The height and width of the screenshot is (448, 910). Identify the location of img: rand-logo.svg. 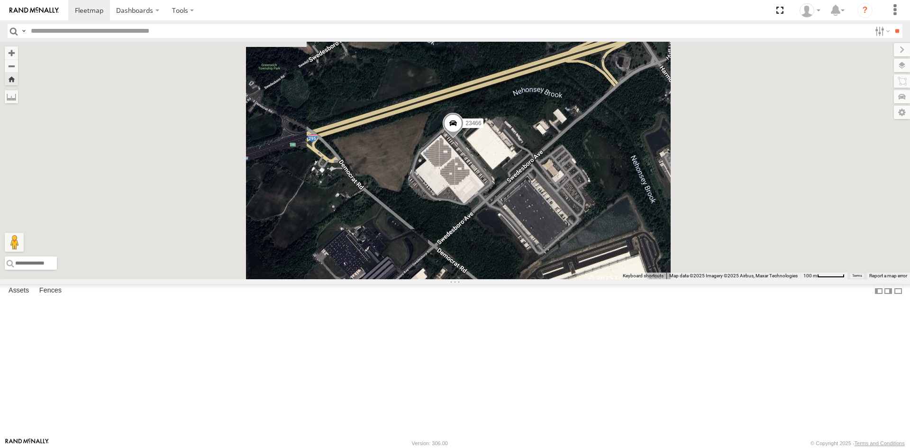
(34, 10).